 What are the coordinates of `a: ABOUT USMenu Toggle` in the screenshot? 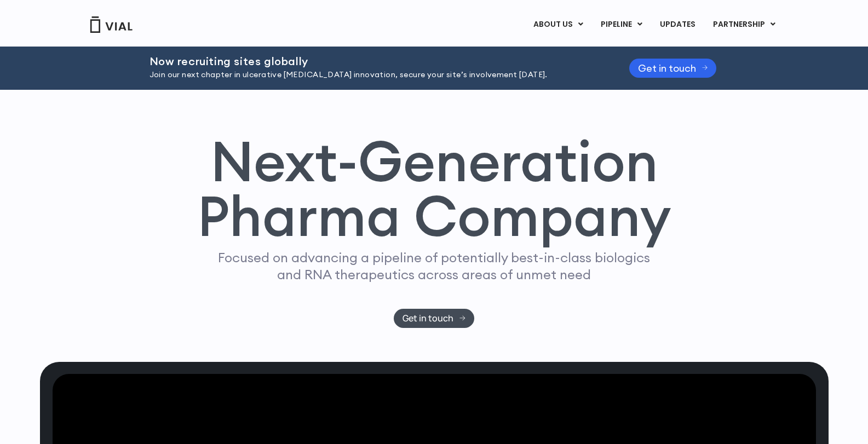 It's located at (558, 25).